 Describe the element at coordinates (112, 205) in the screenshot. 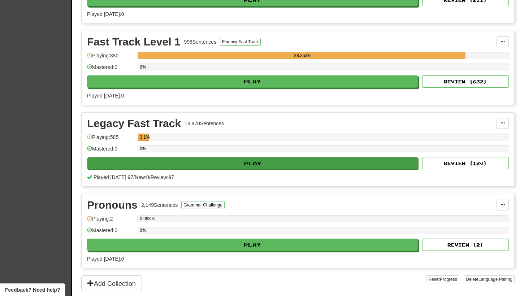

I see `div: Pronouns` at that location.